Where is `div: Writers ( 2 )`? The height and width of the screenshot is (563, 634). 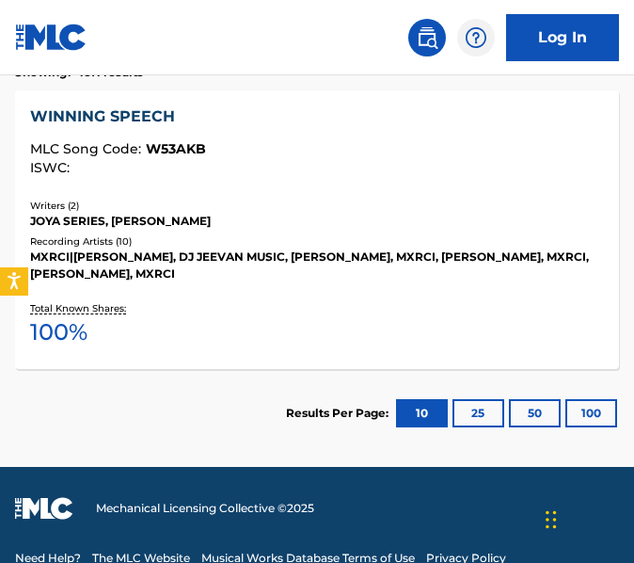
div: Writers ( 2 ) is located at coordinates (317, 205).